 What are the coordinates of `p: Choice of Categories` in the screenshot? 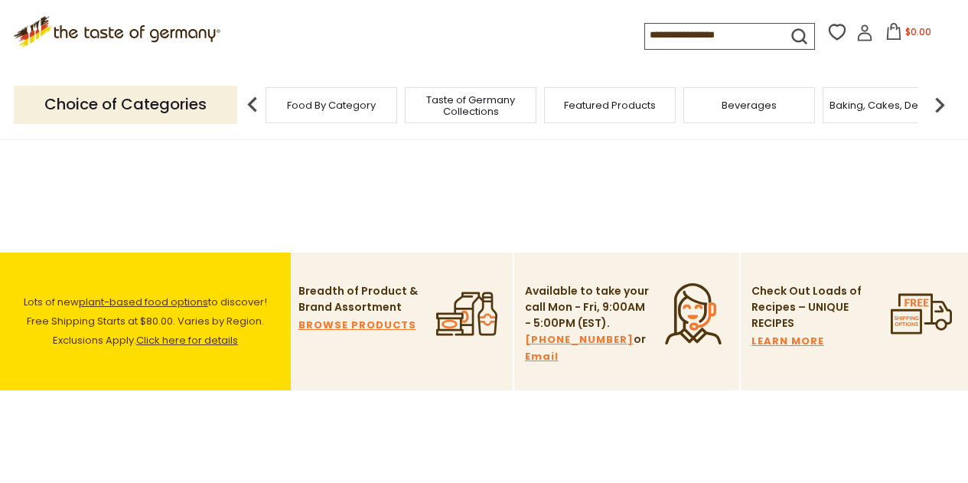 It's located at (126, 104).